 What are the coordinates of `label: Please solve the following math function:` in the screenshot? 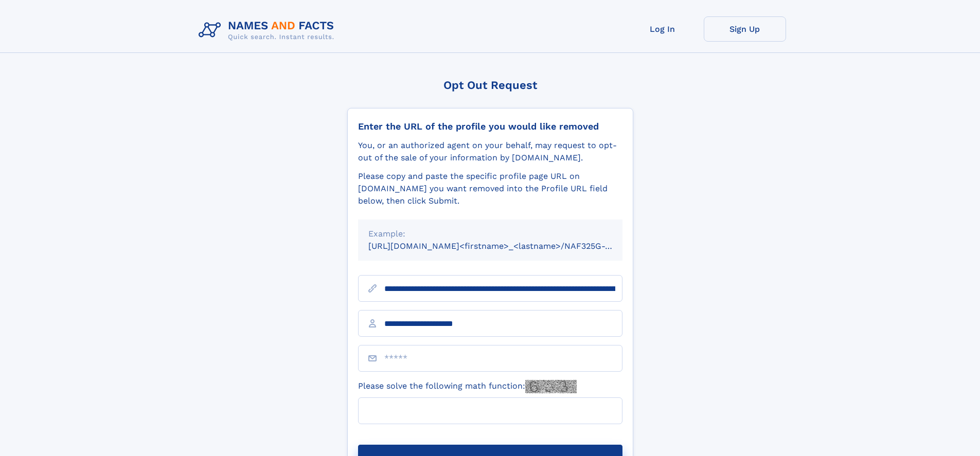 It's located at (467, 387).